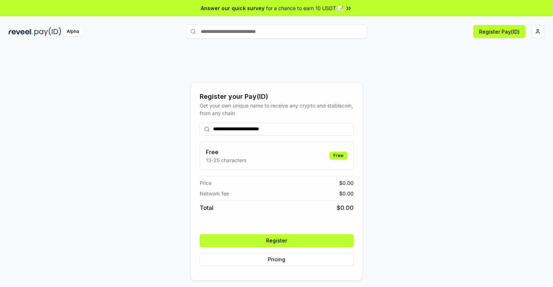 The width and height of the screenshot is (553, 287). Describe the element at coordinates (305, 8) in the screenshot. I see `span: for a chance to earn 10 USDT 📝` at that location.